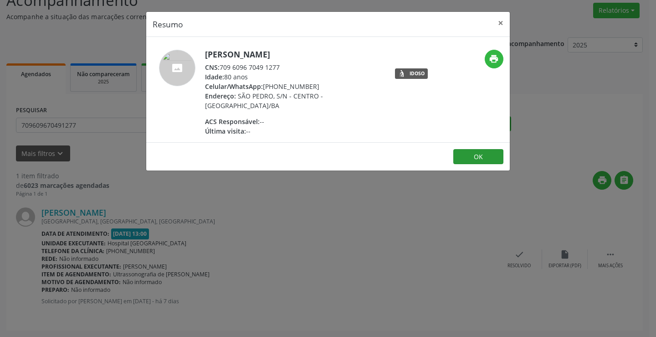 Image resolution: width=656 pixels, height=337 pixels. Describe the element at coordinates (177, 68) in the screenshot. I see `img: accompaniment` at that location.